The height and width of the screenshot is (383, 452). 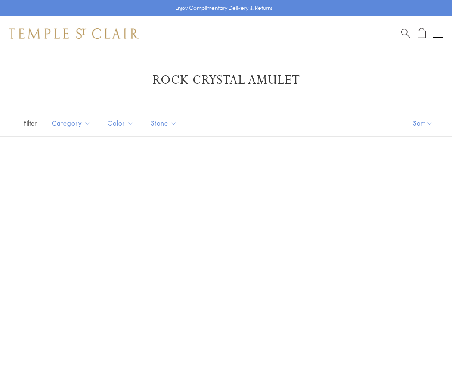 What do you see at coordinates (74, 34) in the screenshot?
I see `img: Temple St. Clair` at bounding box center [74, 34].